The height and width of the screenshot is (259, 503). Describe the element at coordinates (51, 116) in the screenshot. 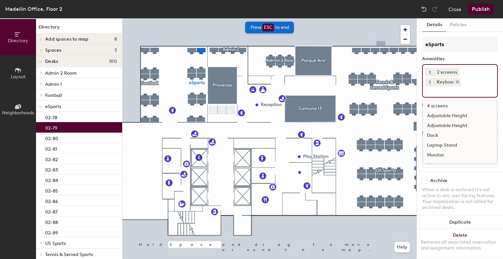

I see `p: 02-78` at that location.